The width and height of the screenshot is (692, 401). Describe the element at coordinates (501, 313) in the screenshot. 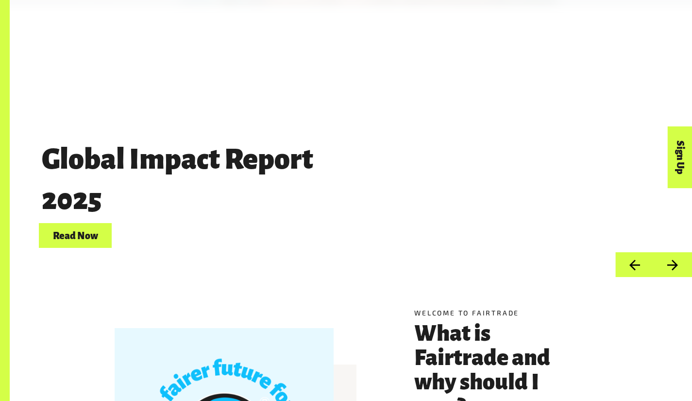

I see `h5: Welcome to Fairtrade` at that location.